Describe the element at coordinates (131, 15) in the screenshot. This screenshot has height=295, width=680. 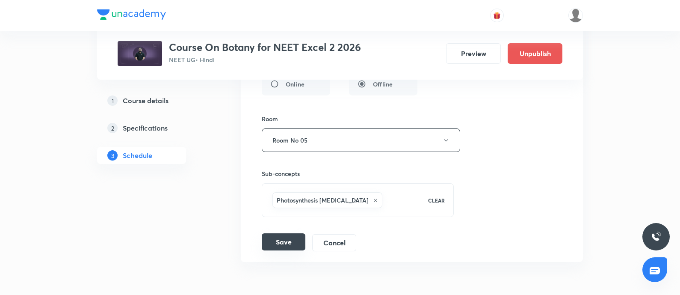
I see `a: Company Logo` at that location.